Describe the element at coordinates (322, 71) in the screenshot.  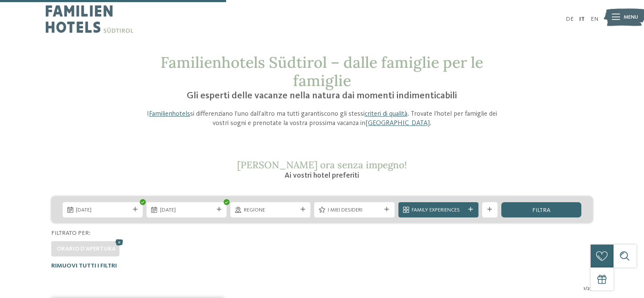
I see `span: Familienhotels Südtirol – dalle famiglie per le famiglie` at that location.